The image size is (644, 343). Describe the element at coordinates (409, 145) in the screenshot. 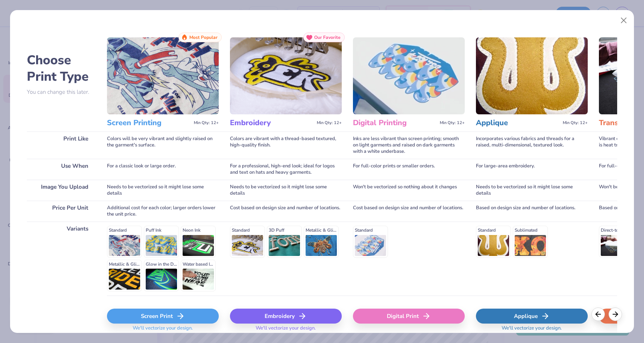

I see `div: Inks are less vibrant than screen printing; smooth on light garments and raised on dark garments ...` at that location.